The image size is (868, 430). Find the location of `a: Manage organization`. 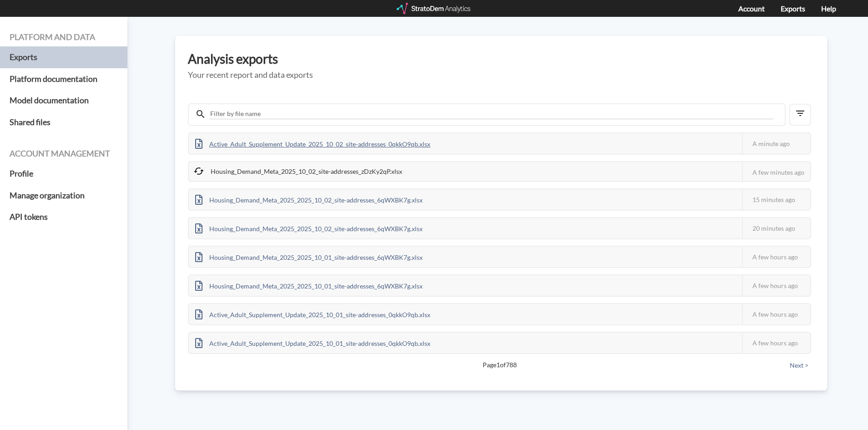

a: Manage organization is located at coordinates (64, 196).